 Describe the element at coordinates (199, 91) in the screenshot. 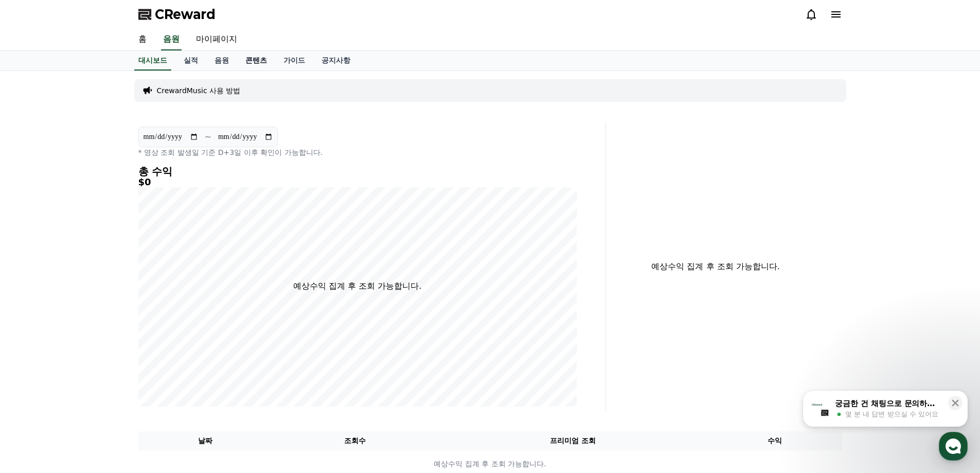

I see `p: CrewardMusic 사용 방법` at that location.